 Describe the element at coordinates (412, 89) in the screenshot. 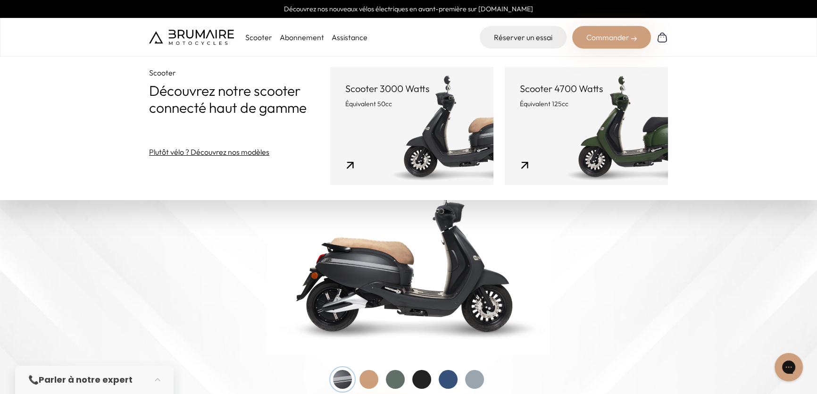

I see `p: Scooter 3000 Watts` at that location.